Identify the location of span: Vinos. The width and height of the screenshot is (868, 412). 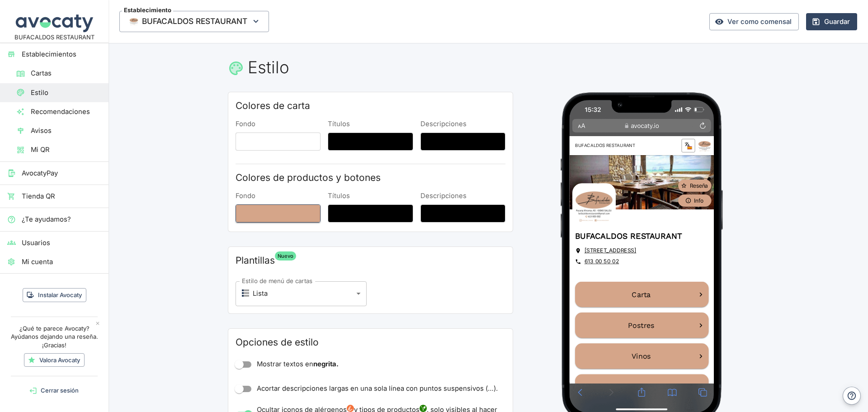
(95, 292).